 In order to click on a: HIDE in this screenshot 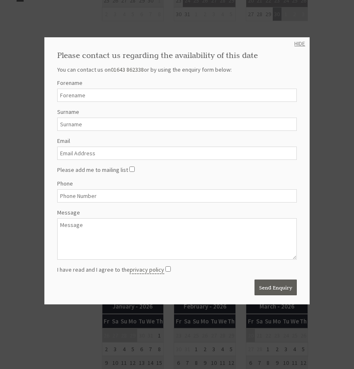, I will do `click(300, 44)`.